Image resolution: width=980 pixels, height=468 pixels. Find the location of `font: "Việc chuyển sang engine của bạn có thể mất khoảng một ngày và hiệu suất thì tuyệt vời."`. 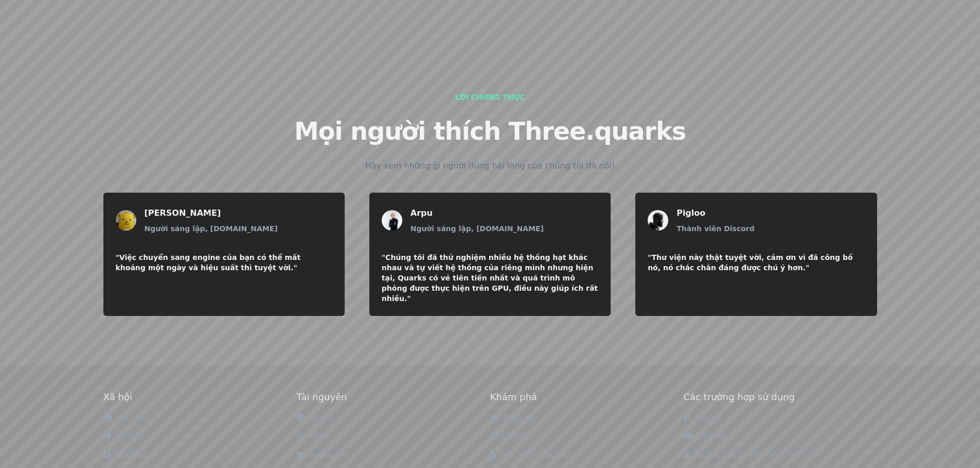

font: "Việc chuyển sang engine của bạn có thể mất khoảng một ngày và hiệu suất thì tuyệt vời." is located at coordinates (209, 263).